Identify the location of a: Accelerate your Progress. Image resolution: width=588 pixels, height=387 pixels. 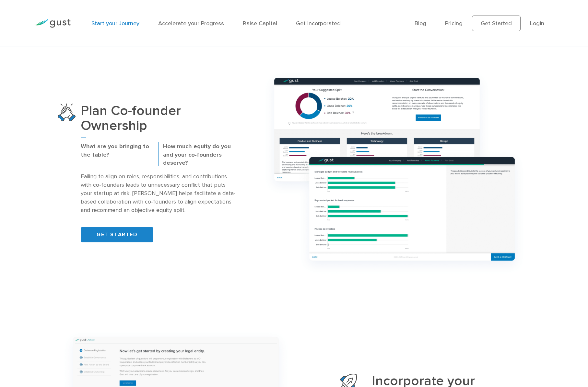
(191, 23).